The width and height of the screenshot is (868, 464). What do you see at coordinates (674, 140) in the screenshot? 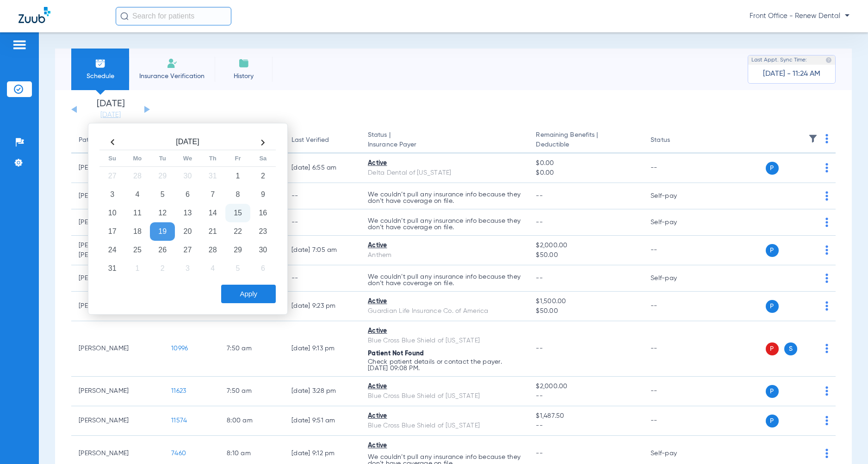
I see `th: Status` at bounding box center [674, 140].